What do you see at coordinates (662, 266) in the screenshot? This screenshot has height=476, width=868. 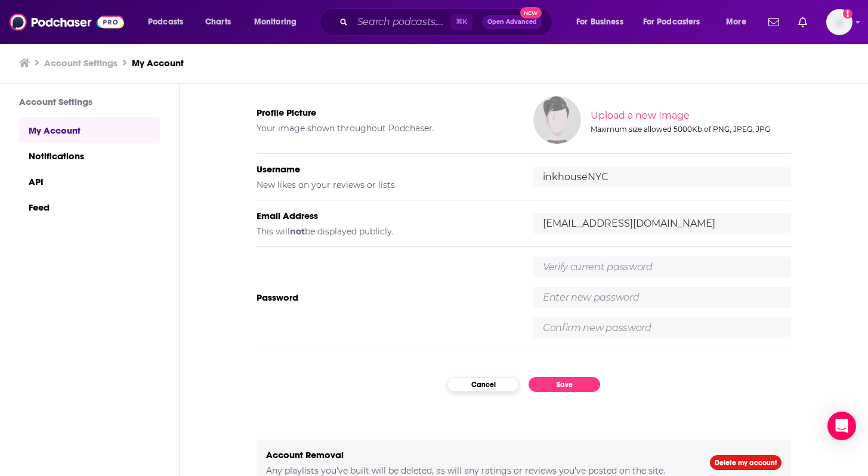 I see `input: Verify current password` at bounding box center [662, 266].